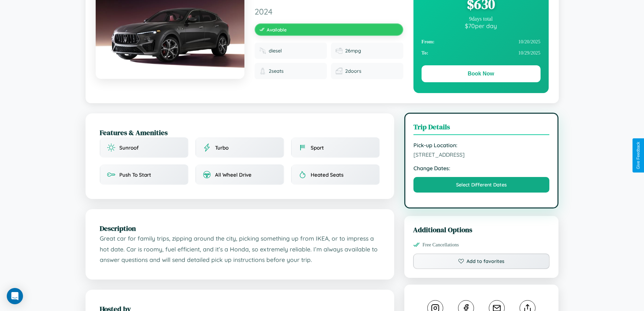 The image size is (644, 311). I want to click on img: Fuel type, so click(263, 50).